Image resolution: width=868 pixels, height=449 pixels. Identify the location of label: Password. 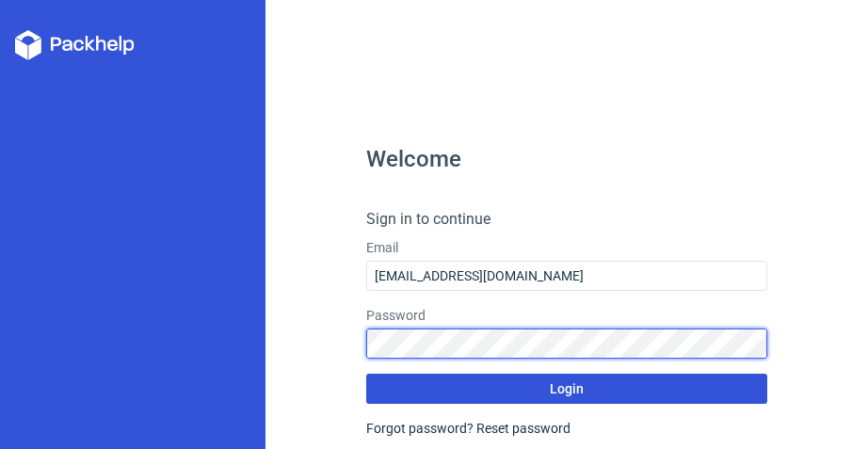
(567, 315).